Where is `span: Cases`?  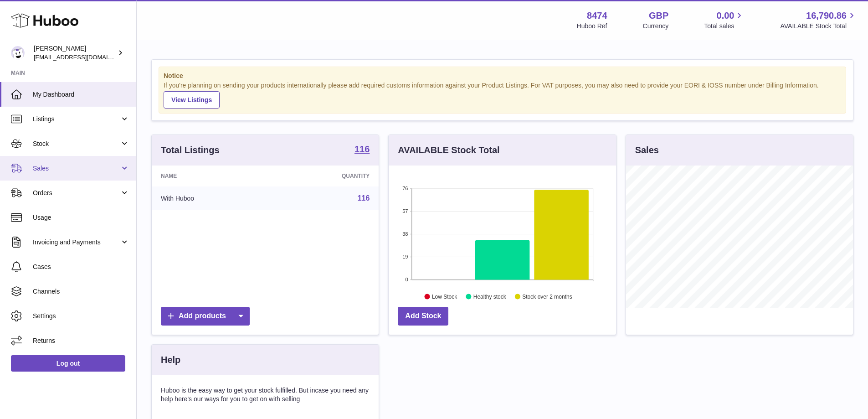
span: Cases is located at coordinates (81, 267).